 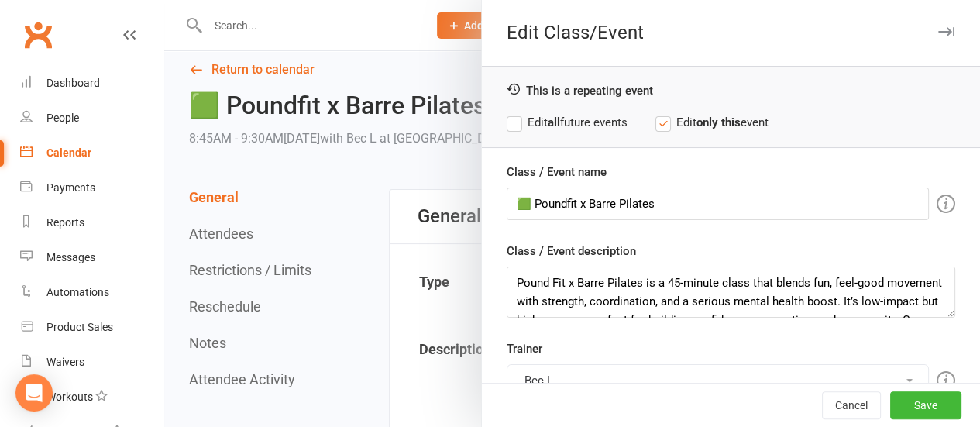 What do you see at coordinates (851, 405) in the screenshot?
I see `button: Cancel` at bounding box center [851, 405].